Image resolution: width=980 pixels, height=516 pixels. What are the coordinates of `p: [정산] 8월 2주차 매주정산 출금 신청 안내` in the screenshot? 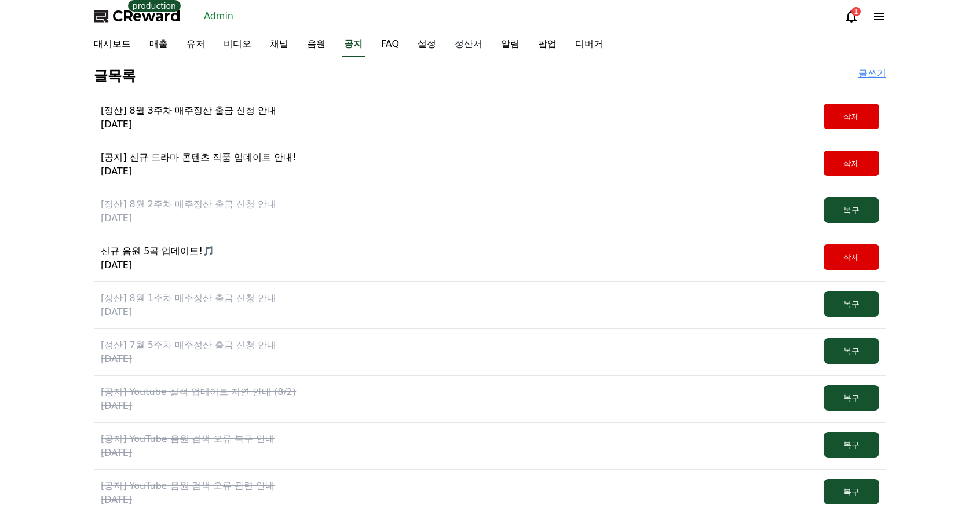 It's located at (188, 204).